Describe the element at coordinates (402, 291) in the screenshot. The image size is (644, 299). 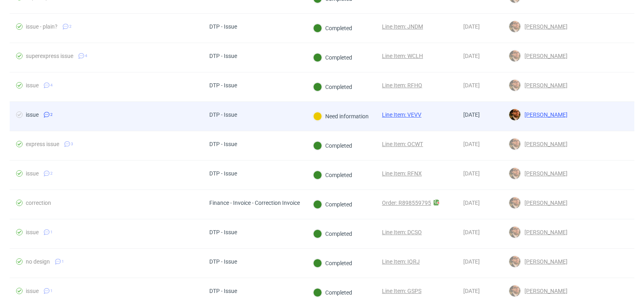
I see `a: Line Item: GSPS` at that location.